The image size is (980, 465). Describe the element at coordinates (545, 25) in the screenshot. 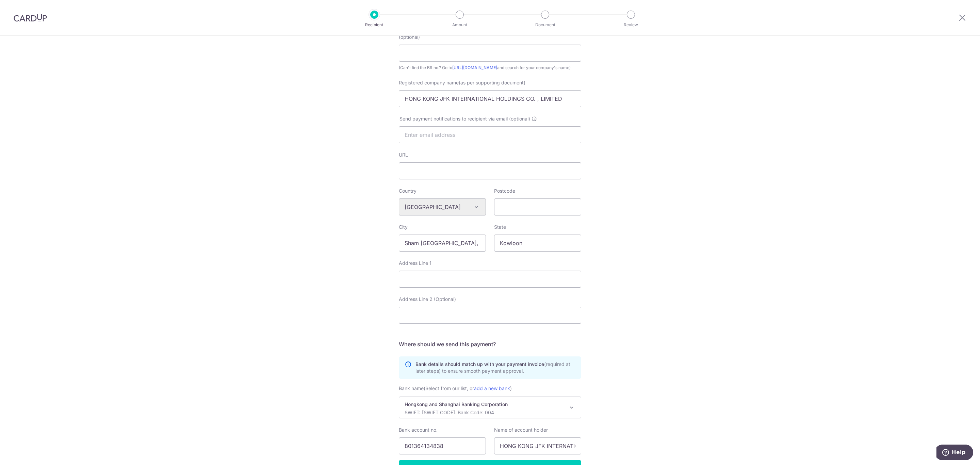

I see `p: Document` at that location.